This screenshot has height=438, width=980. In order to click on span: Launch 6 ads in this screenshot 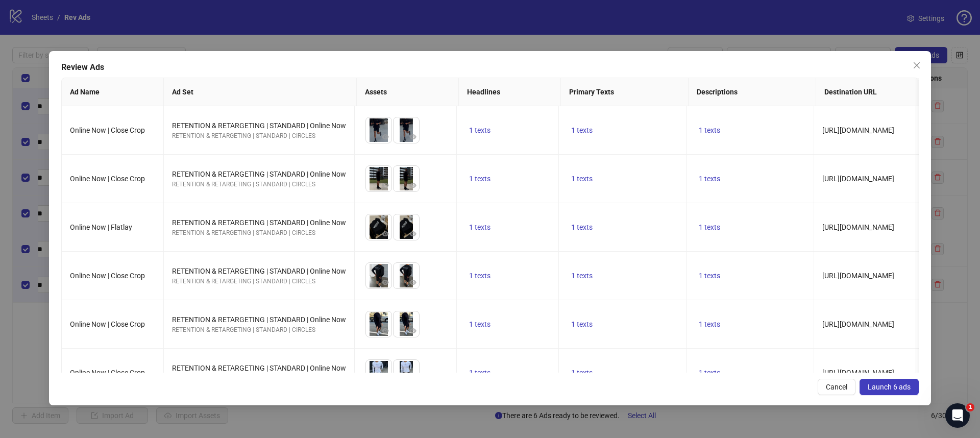, I will do `click(890, 387)`.